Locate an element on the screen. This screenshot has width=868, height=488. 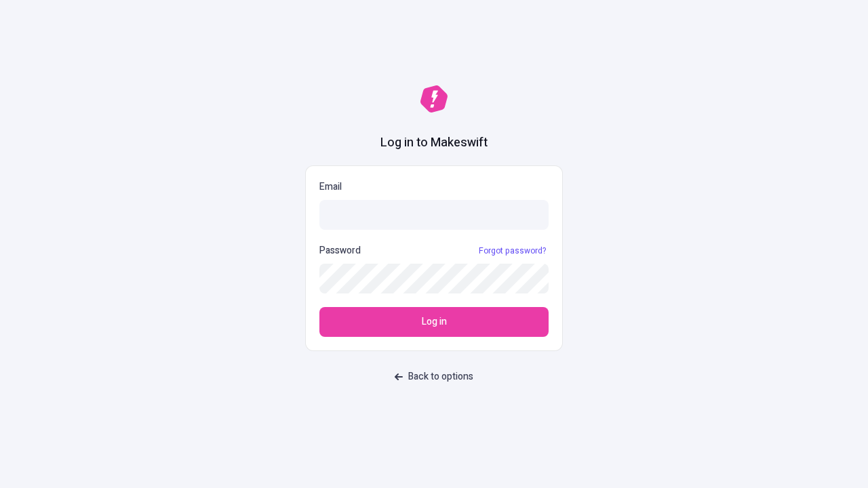
span: Back to options is located at coordinates (441, 377).